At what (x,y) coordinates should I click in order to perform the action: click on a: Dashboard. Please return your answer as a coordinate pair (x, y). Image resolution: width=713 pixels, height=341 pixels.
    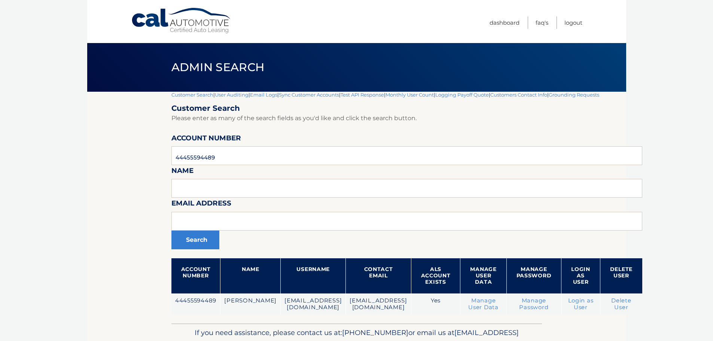
    Looking at the image, I should click on (504, 22).